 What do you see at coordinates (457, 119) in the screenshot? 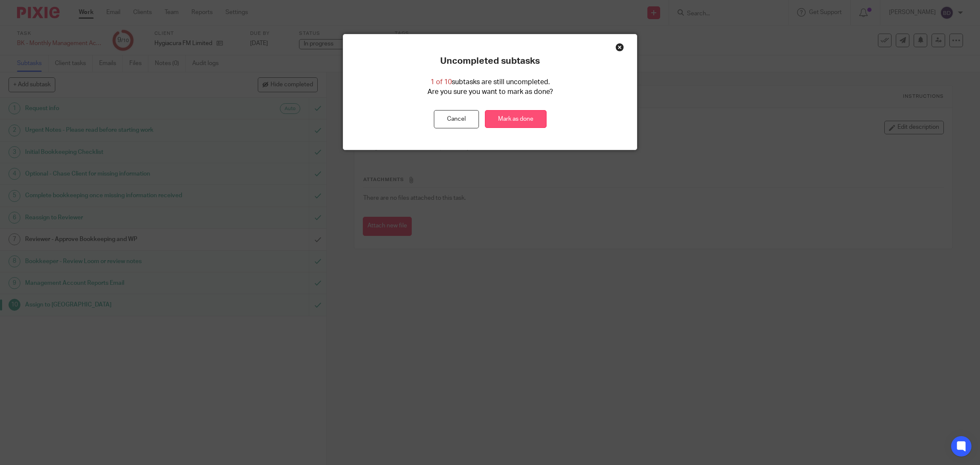
I see `button: Cancel` at bounding box center [457, 119].